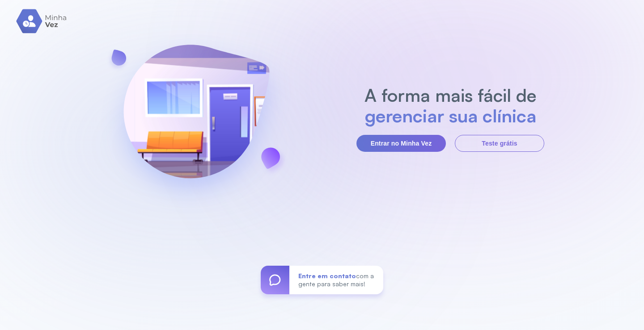 This screenshot has height=330, width=644. Describe the element at coordinates (450, 95) in the screenshot. I see `h2: A forma mais fácil de` at that location.